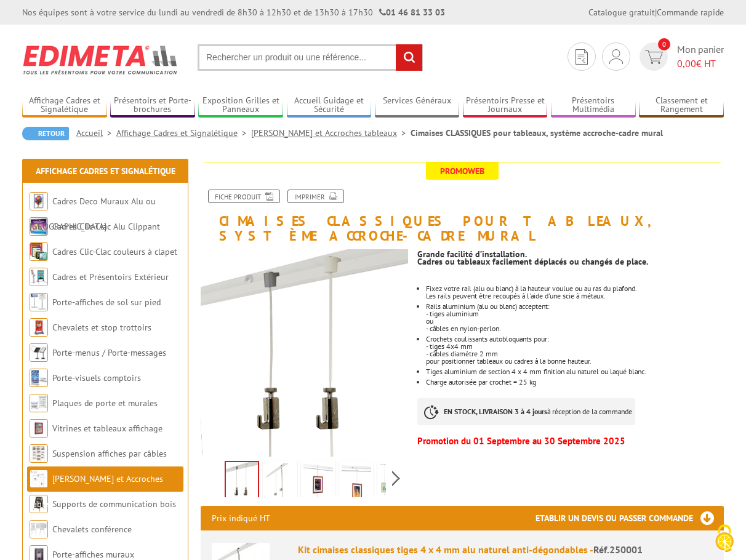 Image resolution: width=746 pixels, height=560 pixels. I want to click on a: Classement et Rangement, so click(682, 105).